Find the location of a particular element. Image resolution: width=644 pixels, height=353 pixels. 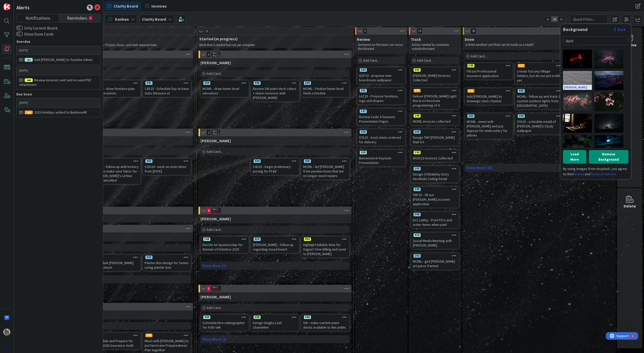

img: PA is located at coordinates (7, 332).